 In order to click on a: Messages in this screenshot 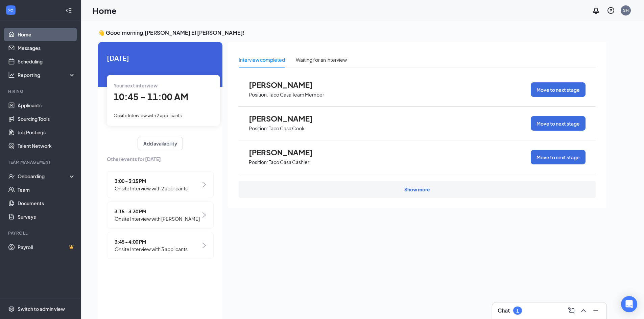, I will do `click(46, 48)`.